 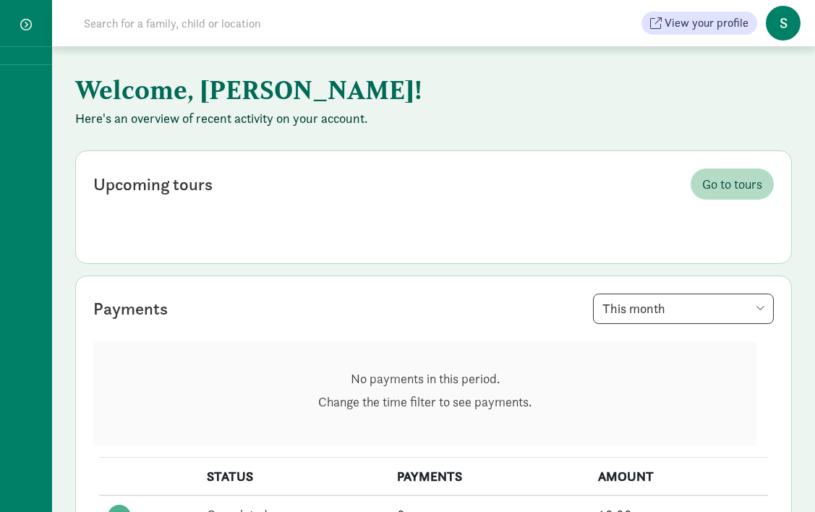 I want to click on a: Go to tours, so click(x=732, y=184).